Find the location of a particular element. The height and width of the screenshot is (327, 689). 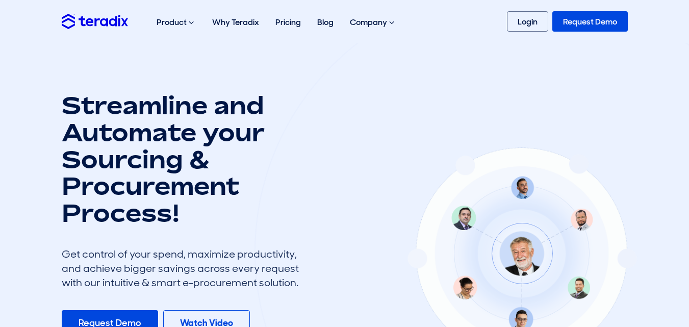

img: Teradix logo is located at coordinates (95, 21).